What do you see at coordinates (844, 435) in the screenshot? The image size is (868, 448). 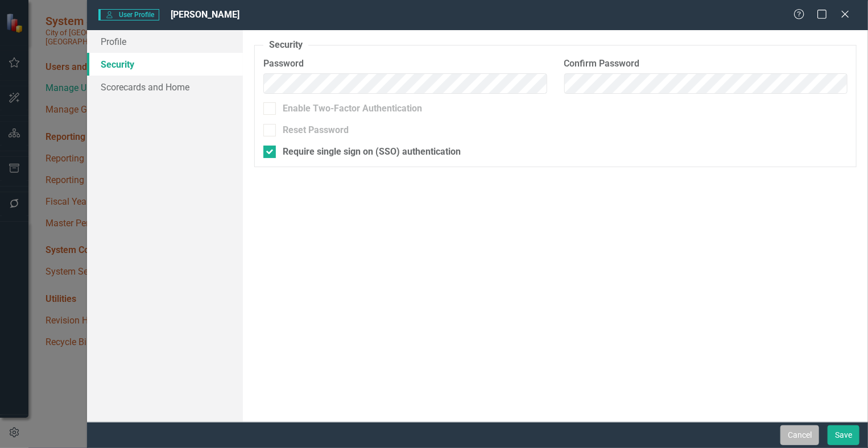 I see `button: Save` at bounding box center [844, 435].